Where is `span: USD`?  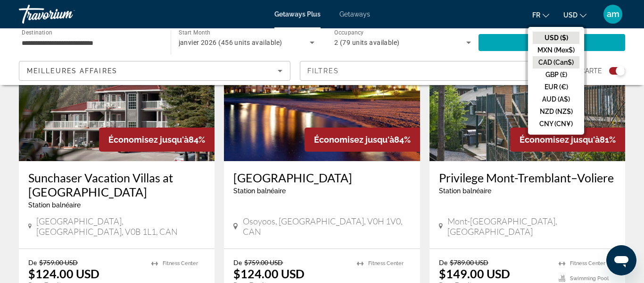
span: USD is located at coordinates (570, 15).